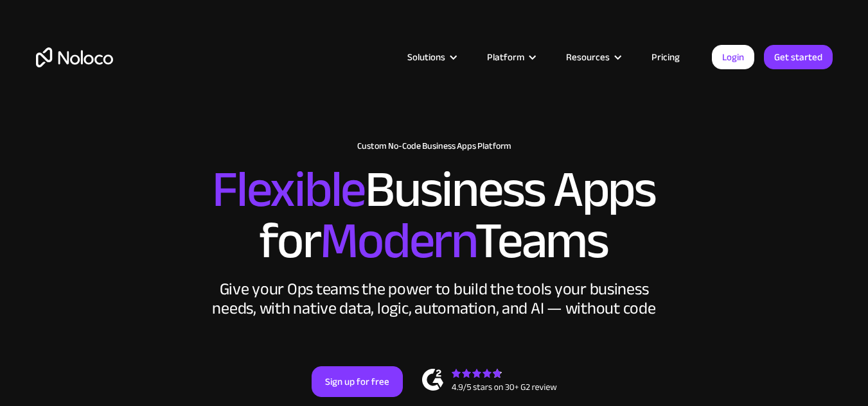  I want to click on a: Get started, so click(798, 57).